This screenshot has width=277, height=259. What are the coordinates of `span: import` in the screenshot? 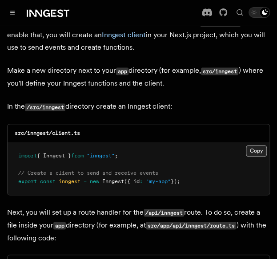 It's located at (28, 155).